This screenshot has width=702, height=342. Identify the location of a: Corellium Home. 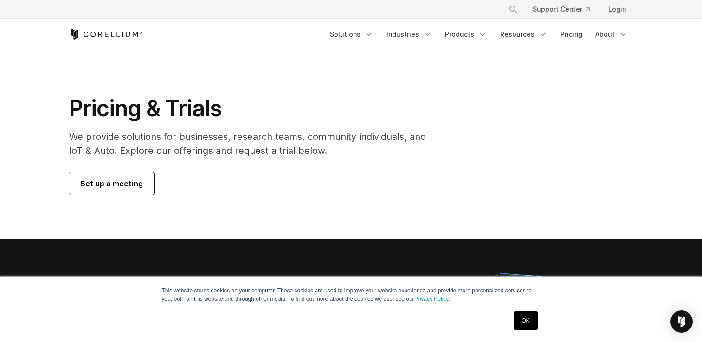
(106, 34).